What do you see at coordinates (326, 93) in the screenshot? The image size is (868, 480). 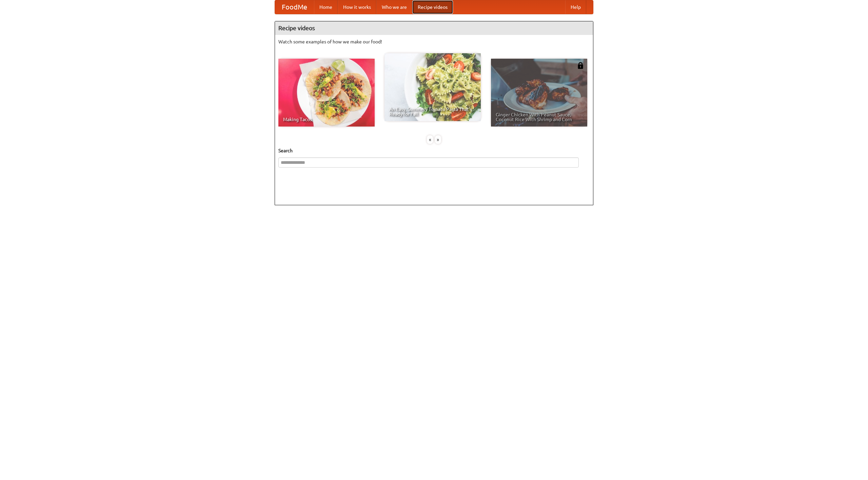 I see `a: Making Tacos` at bounding box center [326, 93].